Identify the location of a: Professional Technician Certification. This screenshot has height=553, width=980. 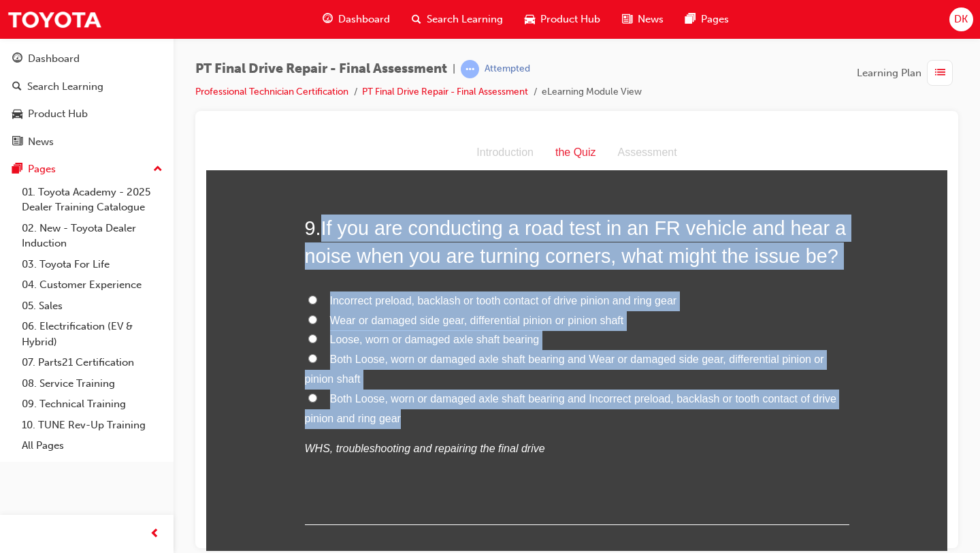
(272, 92).